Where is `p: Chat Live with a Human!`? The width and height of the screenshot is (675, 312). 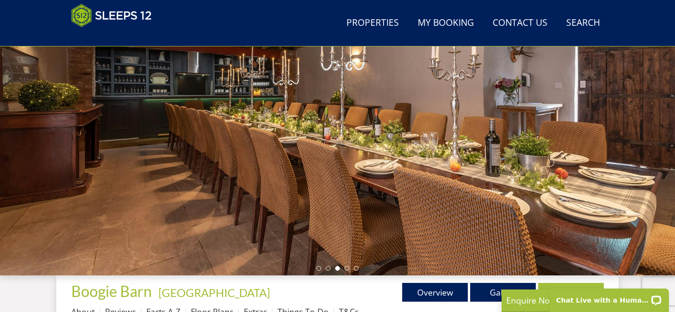 p: Chat Live with a Human! is located at coordinates (60, 18).